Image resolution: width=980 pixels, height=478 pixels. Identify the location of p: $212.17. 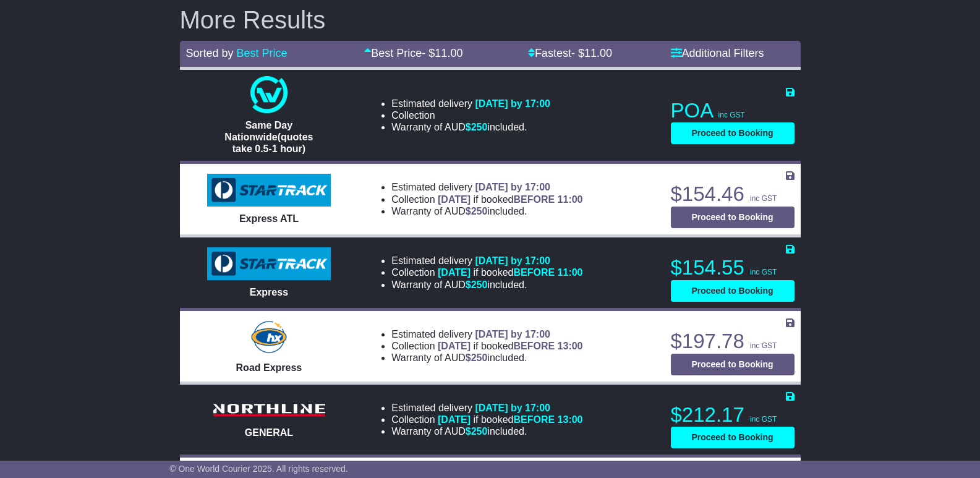
(733, 415).